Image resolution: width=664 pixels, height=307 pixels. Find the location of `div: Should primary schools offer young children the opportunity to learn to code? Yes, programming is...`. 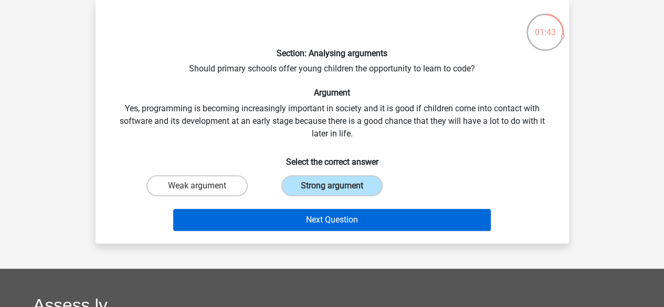

div: Should primary schools offer young children the opportunity to learn to code? Yes, programming is... is located at coordinates (332, 122).